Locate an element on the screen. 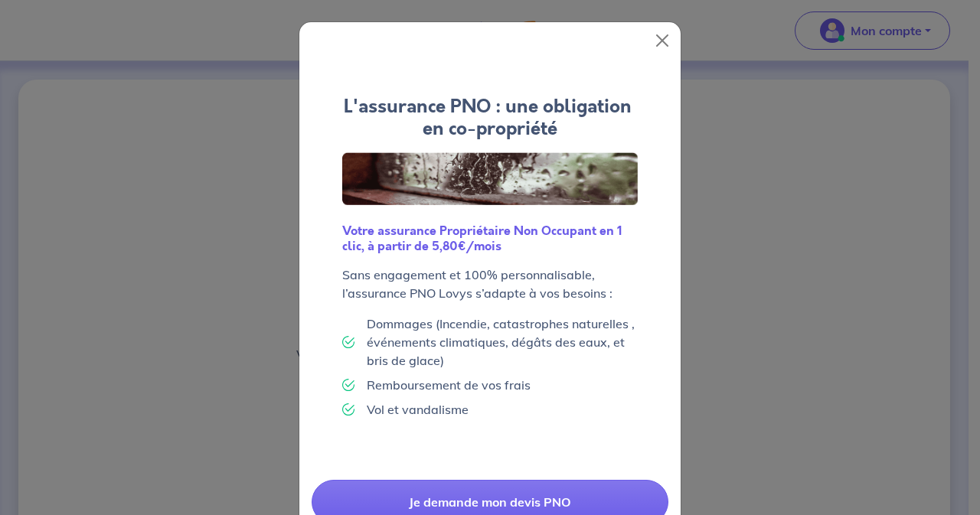 The height and width of the screenshot is (515, 980). p: Sans engagement et 100% personnalisable, l’assurance PNO Lovys s’adapte à vos besoins : is located at coordinates (490, 284).